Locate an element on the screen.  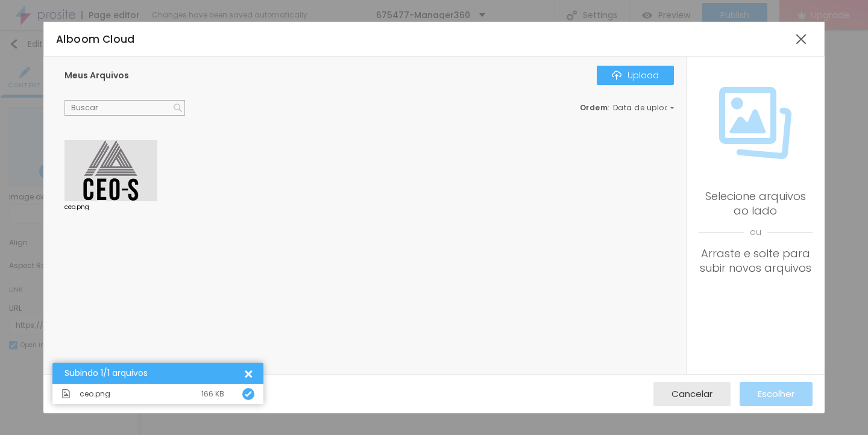
span: ou is located at coordinates (755, 232).